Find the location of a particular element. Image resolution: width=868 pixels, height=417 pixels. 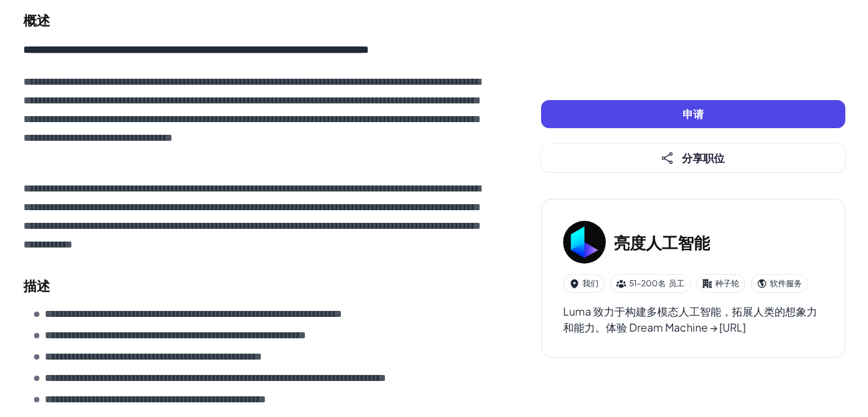

font: 描述 is located at coordinates (37, 285).